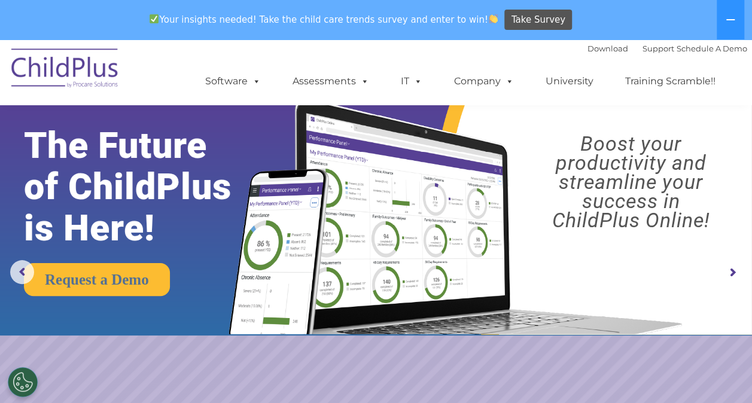 The width and height of the screenshot is (752, 403). What do you see at coordinates (97, 279) in the screenshot?
I see `a: Request a Demo` at bounding box center [97, 279].